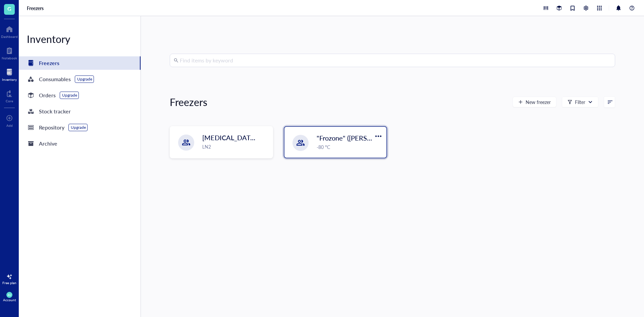 The width and height of the screenshot is (644, 317). Describe the element at coordinates (9, 300) in the screenshot. I see `div: Account` at that location.